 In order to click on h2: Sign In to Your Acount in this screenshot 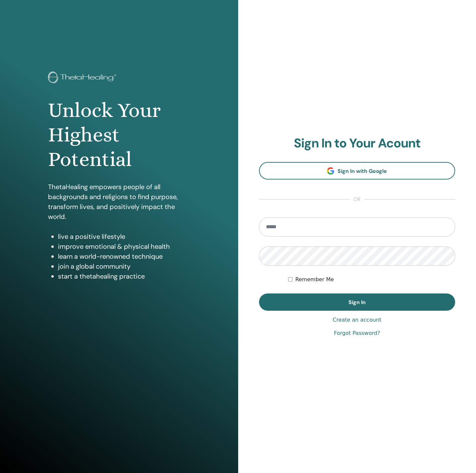, I will do `click(357, 143)`.